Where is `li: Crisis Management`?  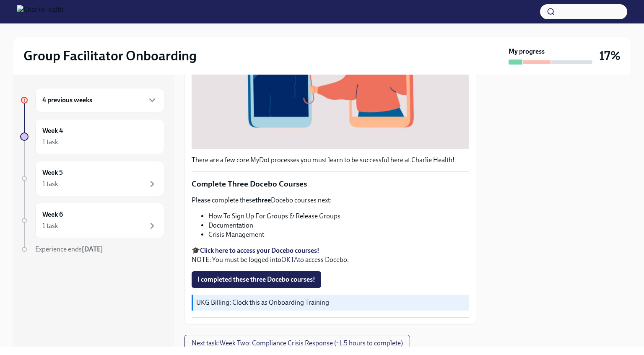 li: Crisis Management is located at coordinates (339, 235).